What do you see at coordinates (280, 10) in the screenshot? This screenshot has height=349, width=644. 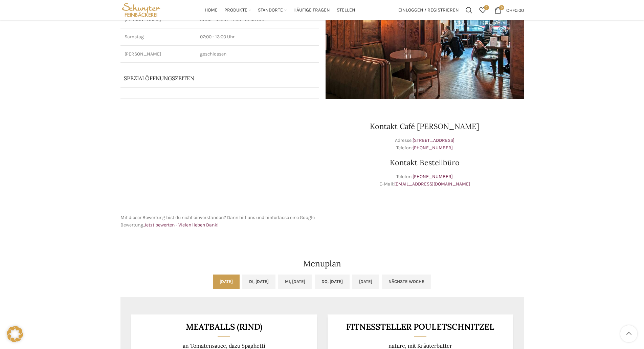 I see `div: Main navigation` at bounding box center [280, 10].